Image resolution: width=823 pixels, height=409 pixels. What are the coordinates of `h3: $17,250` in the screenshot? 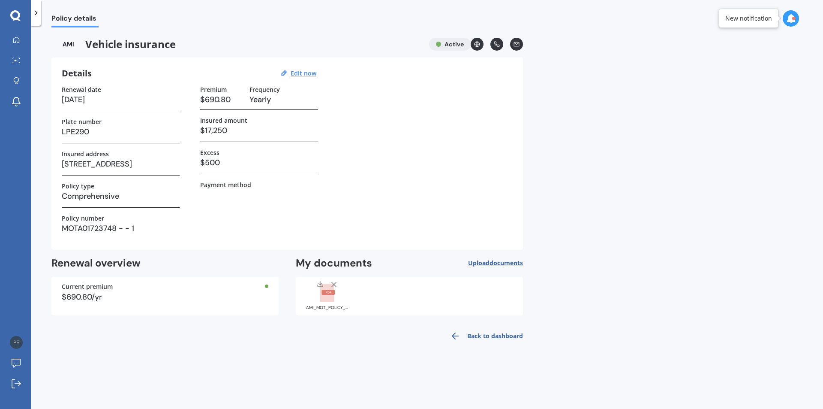 It's located at (259, 130).